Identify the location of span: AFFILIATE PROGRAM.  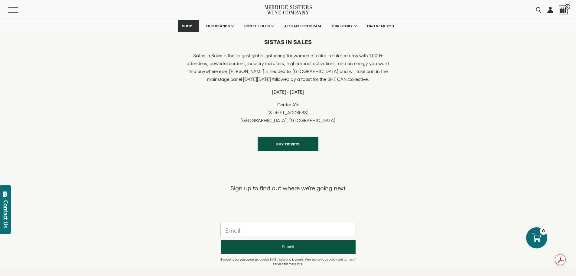
(303, 26).